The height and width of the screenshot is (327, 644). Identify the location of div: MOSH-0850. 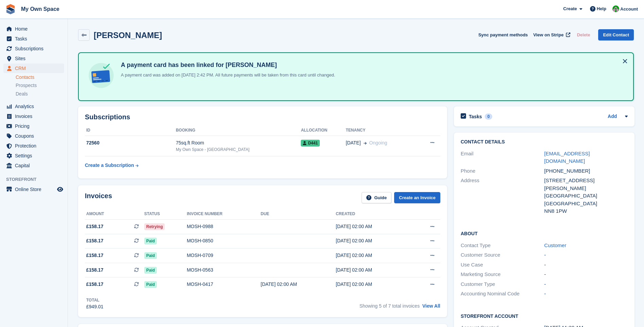
(224, 241).